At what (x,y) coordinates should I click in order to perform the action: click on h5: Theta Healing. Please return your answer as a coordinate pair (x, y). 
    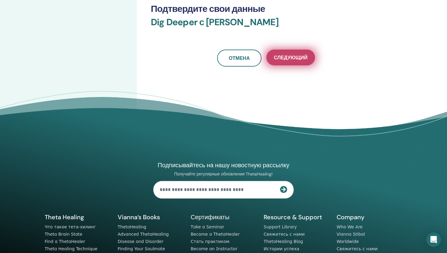
    Looking at the image, I should click on (78, 217).